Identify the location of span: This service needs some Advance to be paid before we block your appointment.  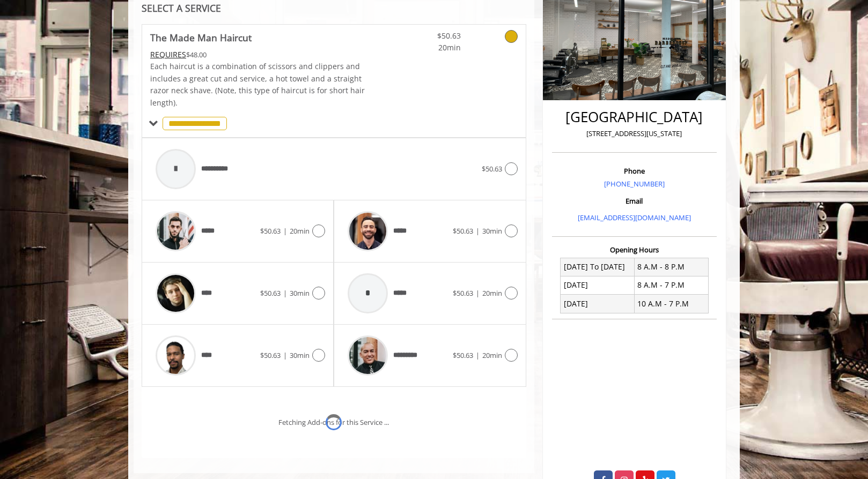
(168, 54).